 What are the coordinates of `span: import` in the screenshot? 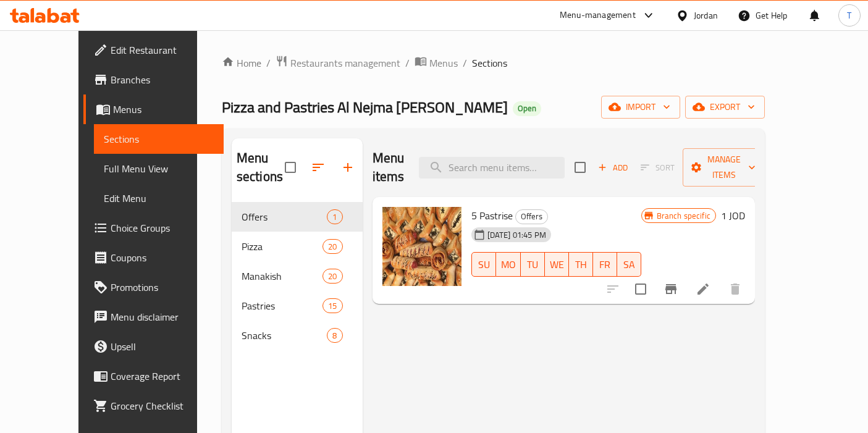 It's located at (641, 107).